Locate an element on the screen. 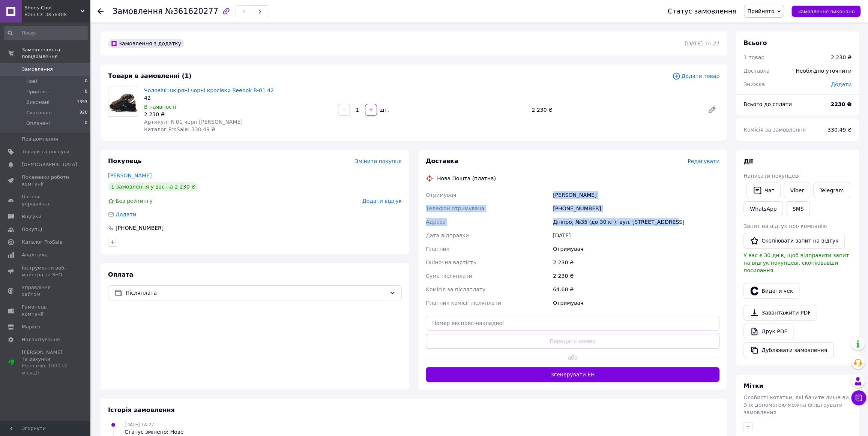 This screenshot has height=436, width=868. span: 920 is located at coordinates (83, 113).